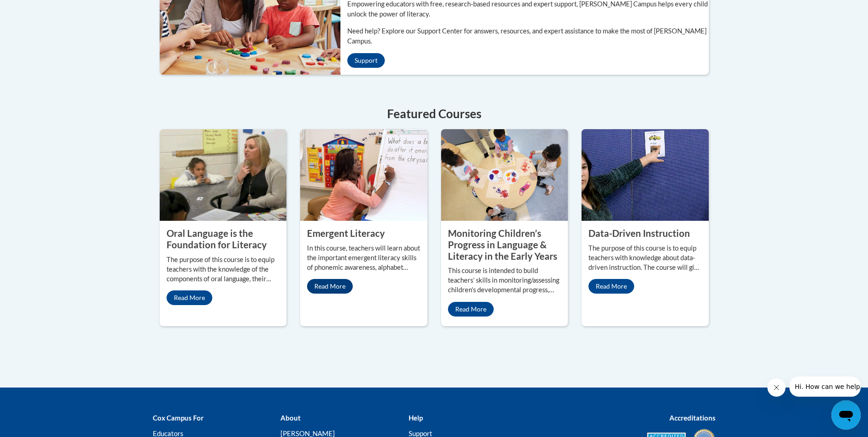 The height and width of the screenshot is (437, 868). I want to click on p: This course is intended to build teachers’ skills in monitoring/assessing children’s developmenta..., so click(504, 280).